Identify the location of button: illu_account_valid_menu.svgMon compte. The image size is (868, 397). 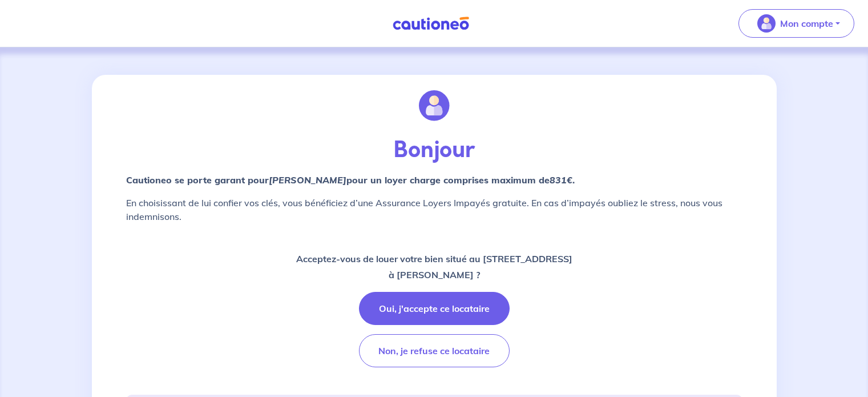
(796, 23).